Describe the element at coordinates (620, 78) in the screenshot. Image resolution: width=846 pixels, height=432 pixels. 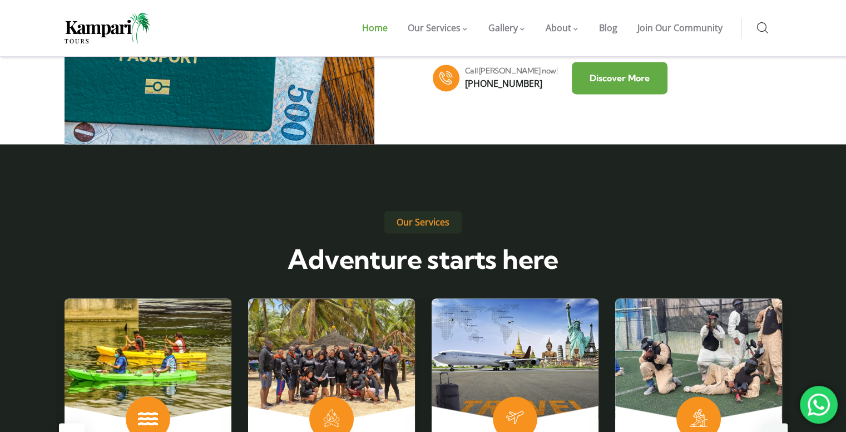
I see `a: Discover More` at that location.